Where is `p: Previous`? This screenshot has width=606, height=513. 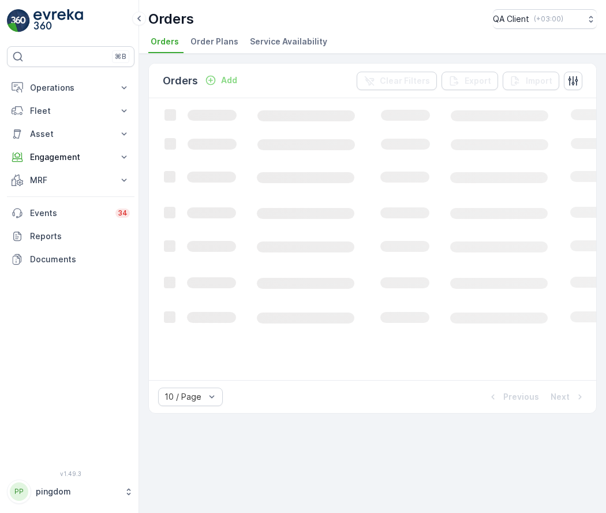 p: Previous is located at coordinates (521, 397).